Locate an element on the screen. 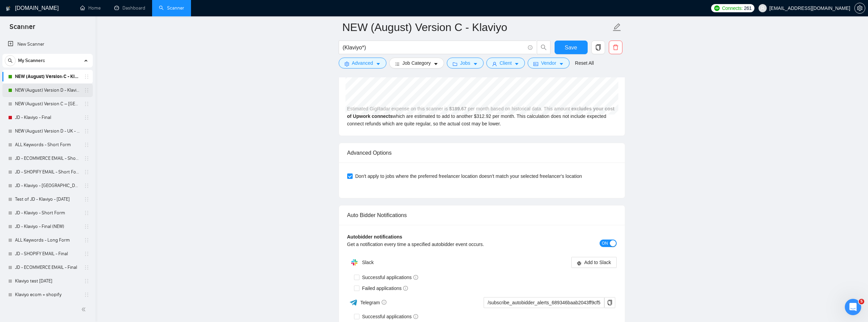 The height and width of the screenshot is (322, 868). span: delete is located at coordinates (615, 48).